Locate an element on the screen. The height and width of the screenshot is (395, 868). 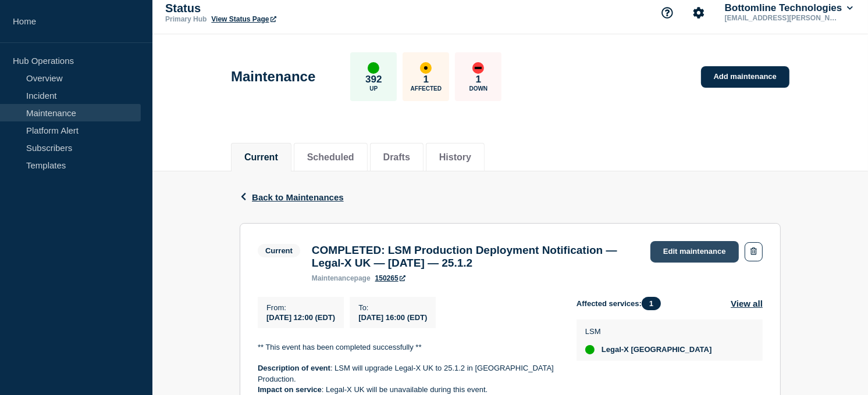
p: Up is located at coordinates (374, 88).